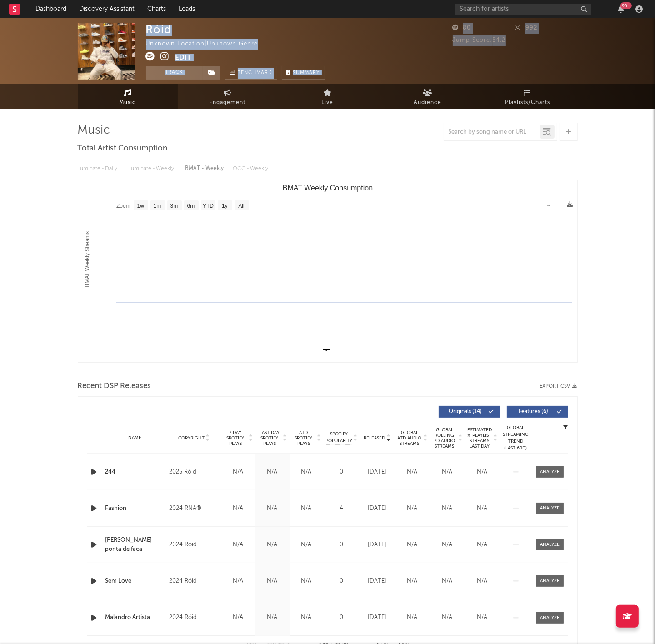 Image resolution: width=655 pixels, height=644 pixels. What do you see at coordinates (492, 133) in the screenshot?
I see `input: Search by song name or URL` at bounding box center [492, 133].